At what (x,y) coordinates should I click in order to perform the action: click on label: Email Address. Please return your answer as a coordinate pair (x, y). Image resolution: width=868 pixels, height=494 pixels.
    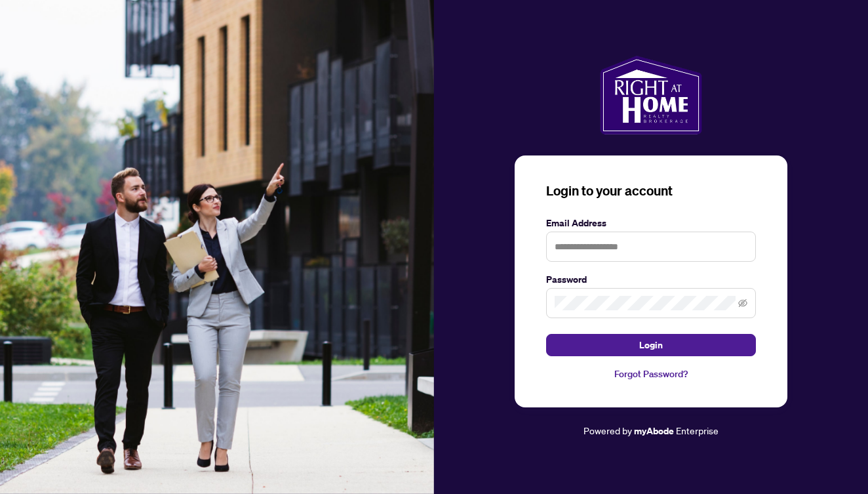
    Looking at the image, I should click on (651, 223).